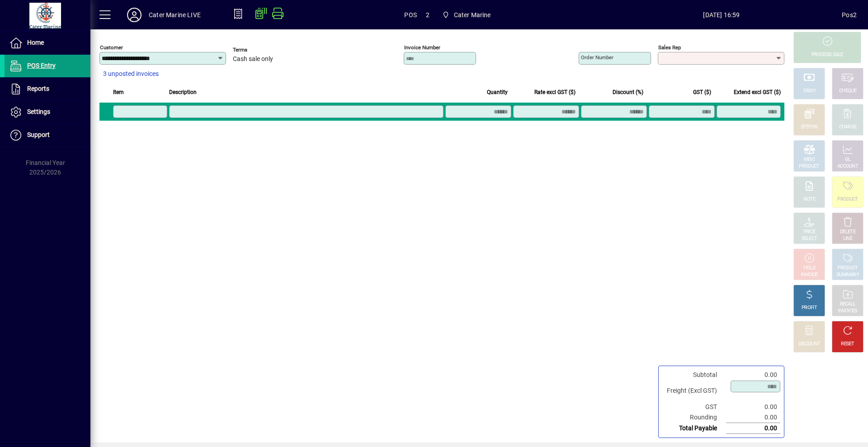 The width and height of the screenshot is (868, 447). I want to click on td: GST, so click(694, 407).